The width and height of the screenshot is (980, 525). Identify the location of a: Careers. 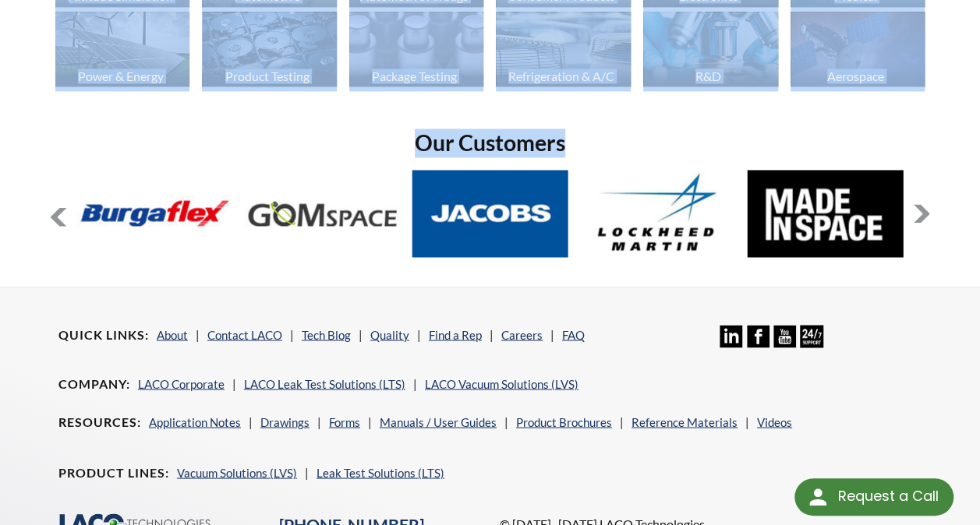
(522, 335).